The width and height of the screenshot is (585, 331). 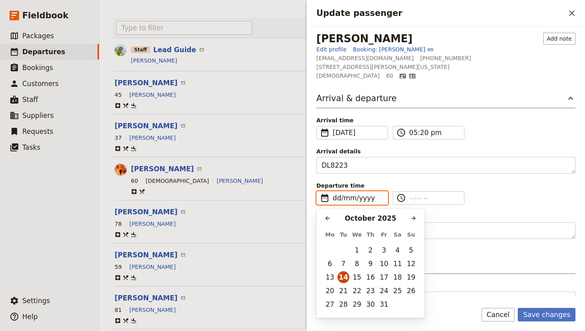 What do you see at coordinates (344, 264) in the screenshot?
I see `button: 7` at bounding box center [344, 264].